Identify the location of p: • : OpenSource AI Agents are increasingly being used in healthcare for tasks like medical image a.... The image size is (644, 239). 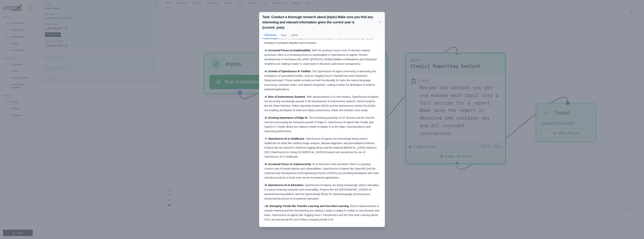
(322, 148).